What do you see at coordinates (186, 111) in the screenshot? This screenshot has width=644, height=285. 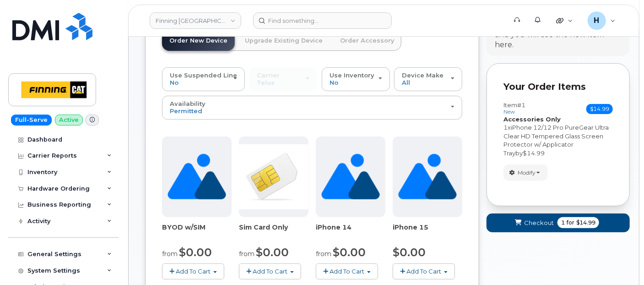 I see `span: Permitted` at bounding box center [186, 111].